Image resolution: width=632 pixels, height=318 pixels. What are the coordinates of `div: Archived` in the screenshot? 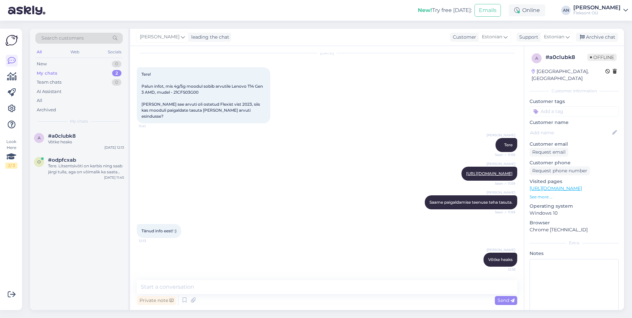 It's located at (46, 110).